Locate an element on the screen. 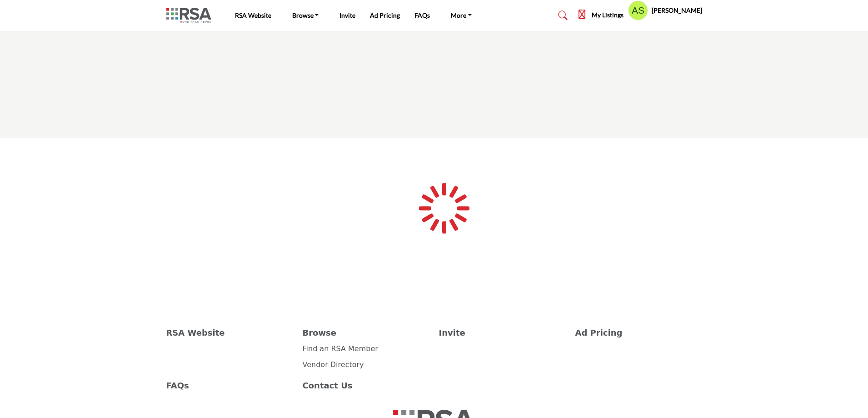  a: Vendor Directory is located at coordinates (333, 364).